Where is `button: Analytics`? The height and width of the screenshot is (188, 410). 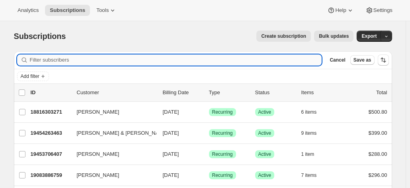 button: Analytics is located at coordinates (28, 10).